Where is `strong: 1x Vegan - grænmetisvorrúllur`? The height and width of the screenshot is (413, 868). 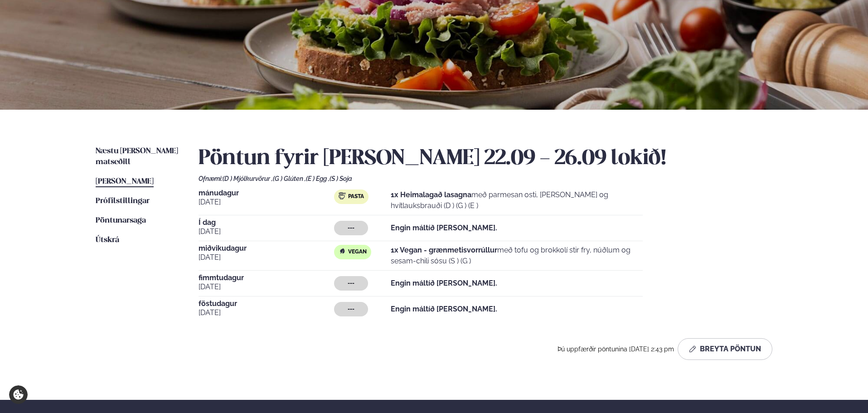 strong: 1x Vegan - grænmetisvorrúllur is located at coordinates (444, 249).